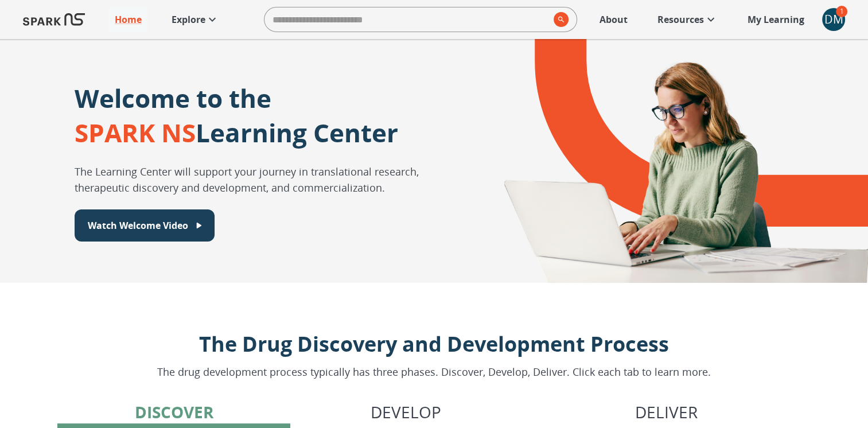  Describe the element at coordinates (135, 133) in the screenshot. I see `span: SPARK NS` at that location.